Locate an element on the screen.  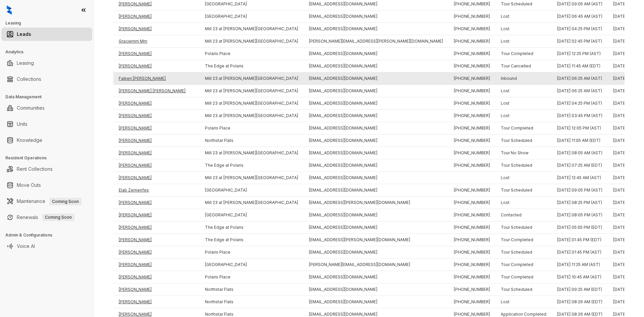
td: Elab Zemenfes is located at coordinates (156, 190).